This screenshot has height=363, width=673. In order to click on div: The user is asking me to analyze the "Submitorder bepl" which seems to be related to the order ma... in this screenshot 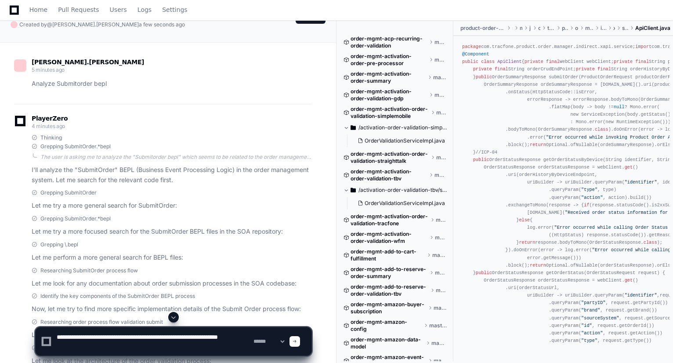, I will do `click(176, 157)`.